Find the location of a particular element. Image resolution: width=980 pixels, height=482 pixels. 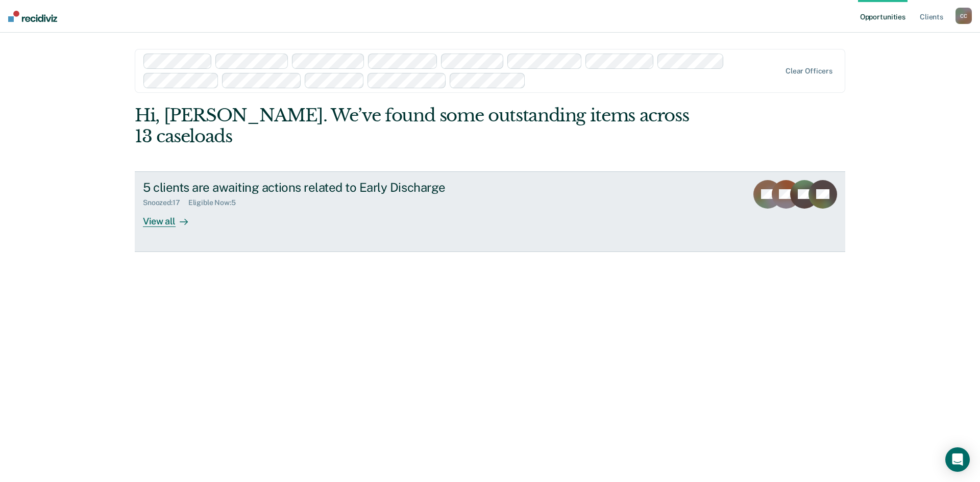

div: C C is located at coordinates (964, 16).